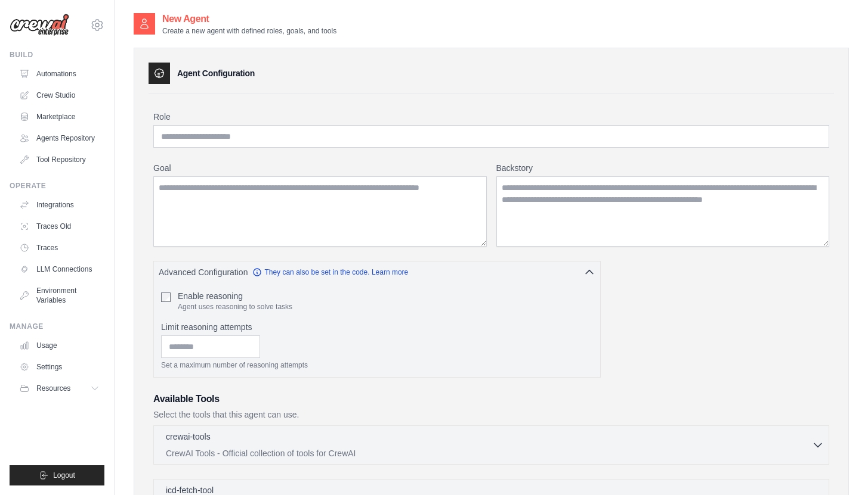  What do you see at coordinates (59, 96) in the screenshot?
I see `a: Crew Studio` at bounding box center [59, 96].